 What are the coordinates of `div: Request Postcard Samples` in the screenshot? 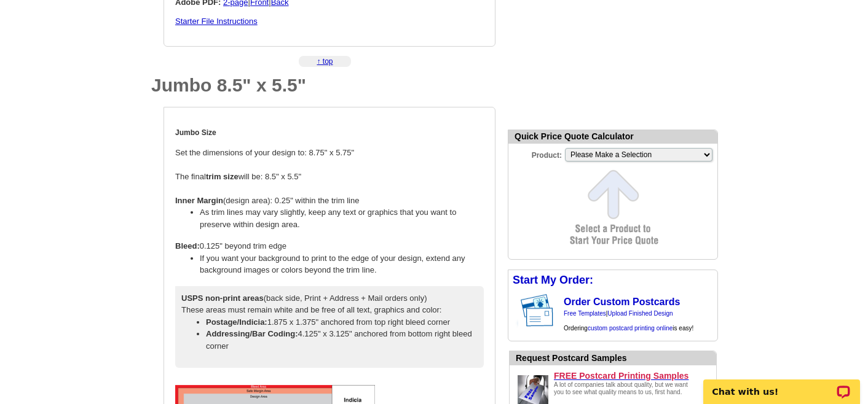 It's located at (616, 358).